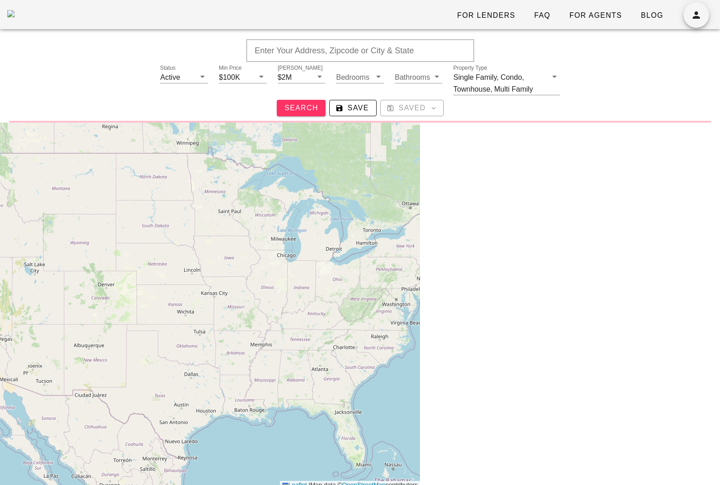 The height and width of the screenshot is (485, 720). Describe the element at coordinates (652, 16) in the screenshot. I see `a: Blog` at that location.